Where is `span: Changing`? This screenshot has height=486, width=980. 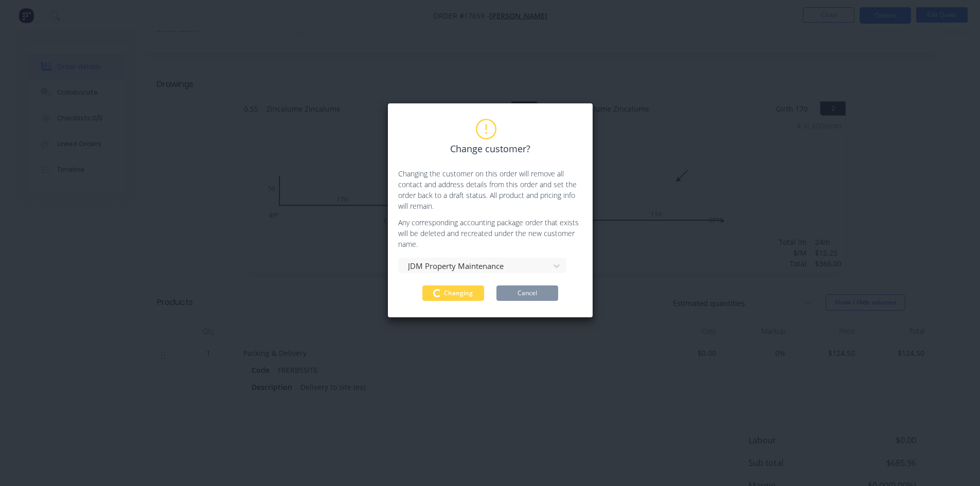
span: Changing is located at coordinates (459, 293).